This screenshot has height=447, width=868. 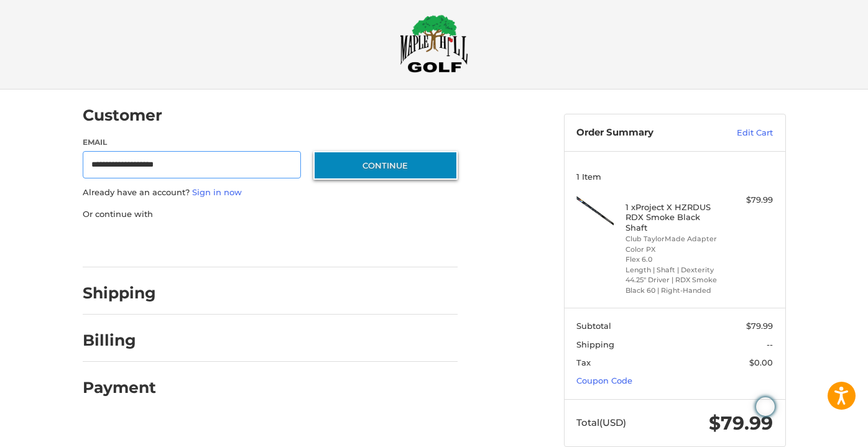 What do you see at coordinates (385, 165) in the screenshot?
I see `button: Continue` at bounding box center [385, 165].